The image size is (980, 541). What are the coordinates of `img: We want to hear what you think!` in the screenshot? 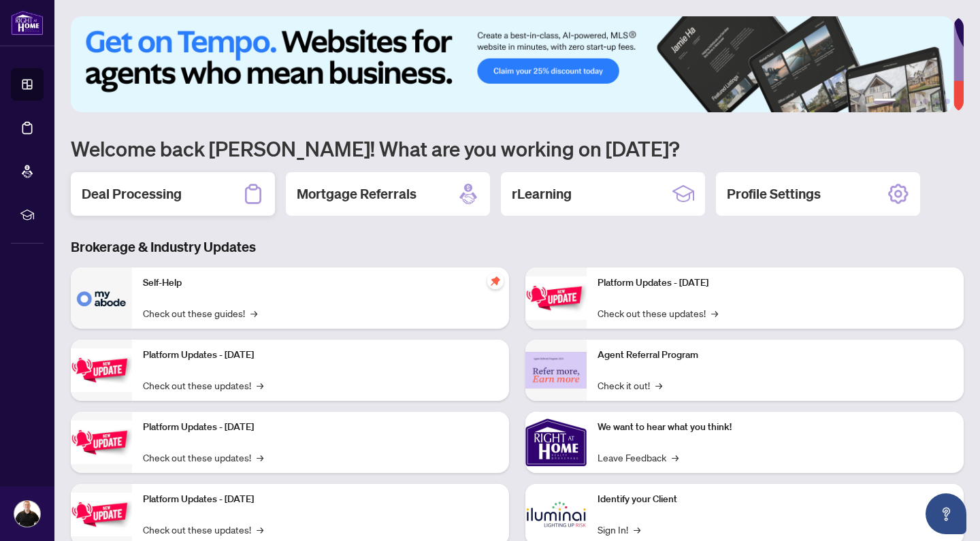 It's located at (556, 442).